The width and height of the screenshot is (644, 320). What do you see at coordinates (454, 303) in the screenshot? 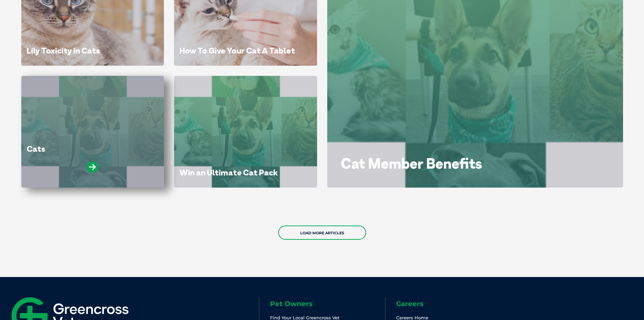
I see `h6: Careers` at bounding box center [454, 303].